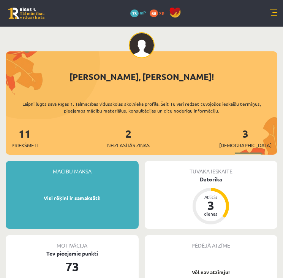 The width and height of the screenshot is (283, 278). What do you see at coordinates (141, 107) in the screenshot?
I see `div: Laipni lūgts savā Rīgas 1. Tālmācības vidusskolas skolnieka profilā. Šeit Tu vari redzēt tuvojošo...` at bounding box center [141, 107].